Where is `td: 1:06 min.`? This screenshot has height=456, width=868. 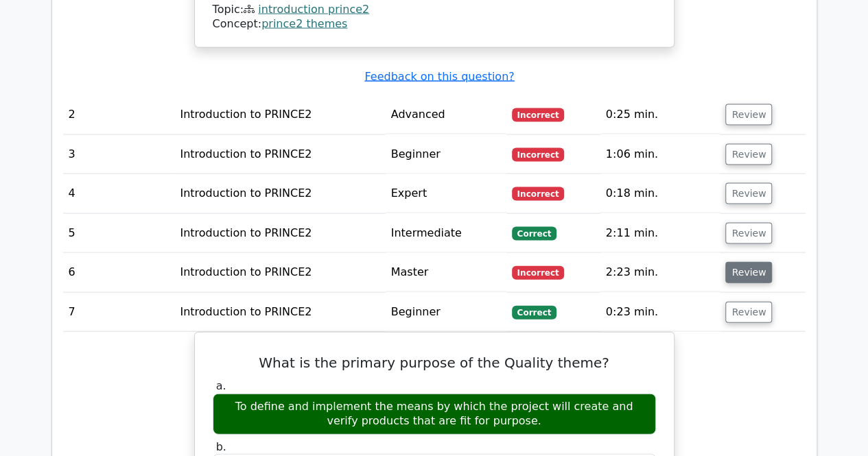
td: 1:06 min. is located at coordinates (660, 155).